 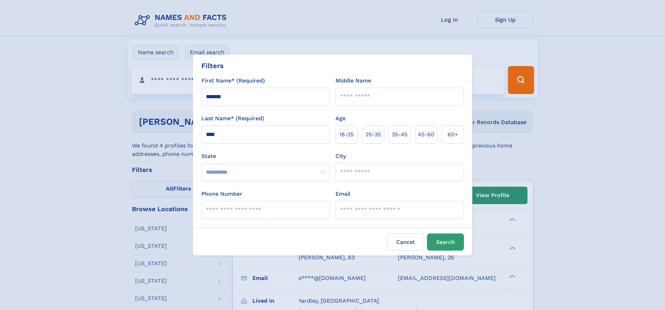 What do you see at coordinates (233, 81) in the screenshot?
I see `label: First Name* (Required)` at bounding box center [233, 81].